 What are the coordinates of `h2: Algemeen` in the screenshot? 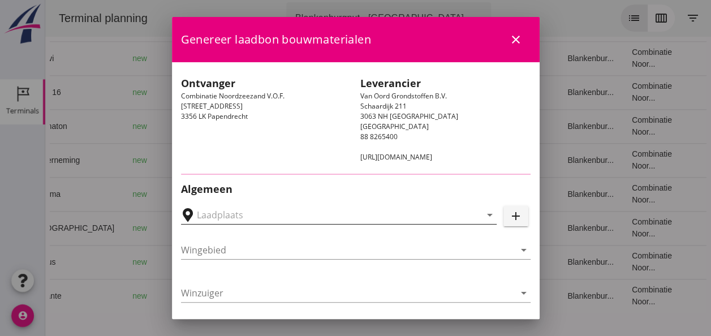 It's located at (356, 189).